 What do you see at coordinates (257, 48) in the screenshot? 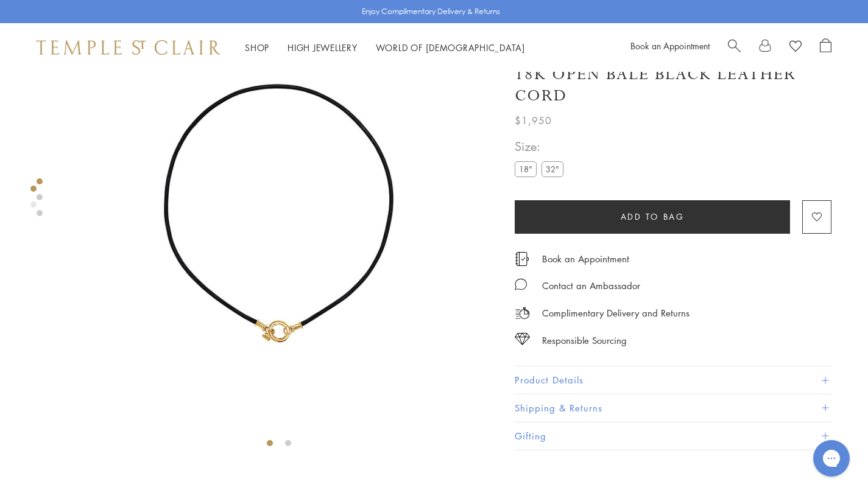
I see `a: ShopShop` at bounding box center [257, 48].